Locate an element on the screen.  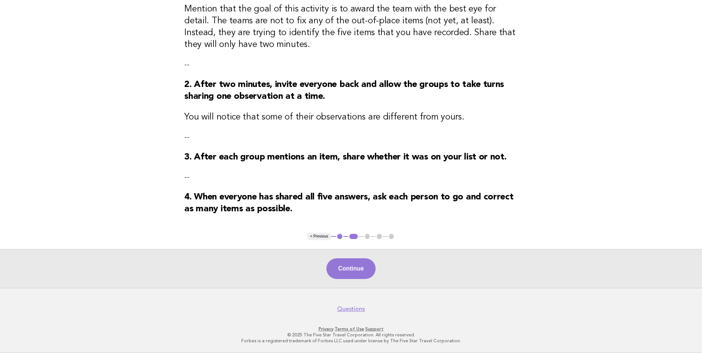
strong: 2. After two minutes, invite everyone back and allow the groups to take turns sharing one observa... is located at coordinates (344, 91).